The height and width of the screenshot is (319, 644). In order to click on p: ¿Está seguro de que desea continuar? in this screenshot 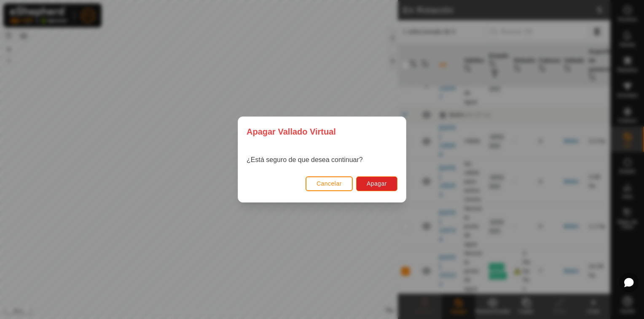, I will do `click(305, 160)`.